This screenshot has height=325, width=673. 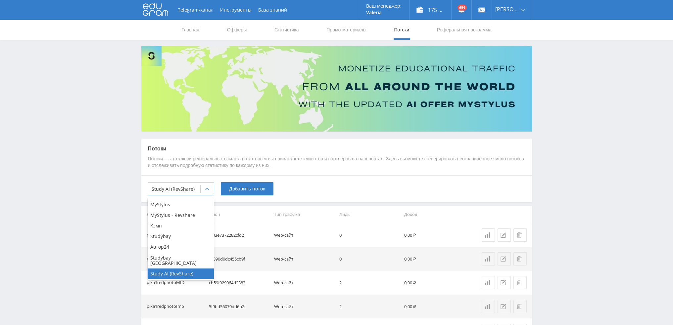 I want to click on div: MyStylus - Revshare, so click(x=181, y=215).